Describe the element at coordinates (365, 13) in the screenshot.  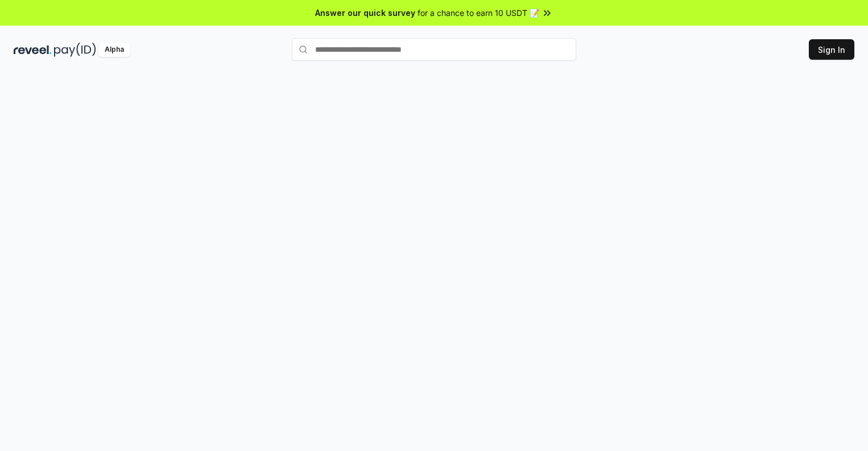
I see `span: Answer our quick survey` at that location.